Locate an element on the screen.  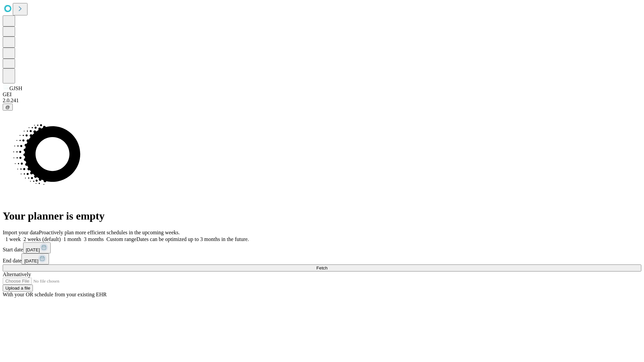
span: Custom range is located at coordinates (121, 239).